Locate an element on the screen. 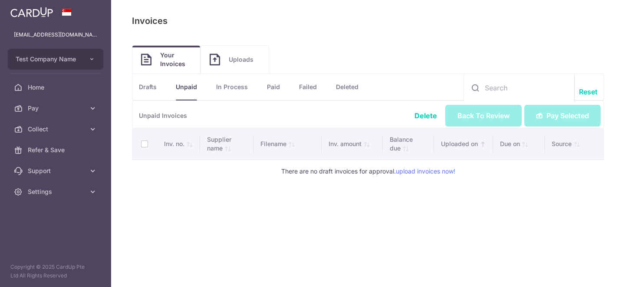 This screenshot has height=287, width=625. span: Uploads is located at coordinates (245, 60).